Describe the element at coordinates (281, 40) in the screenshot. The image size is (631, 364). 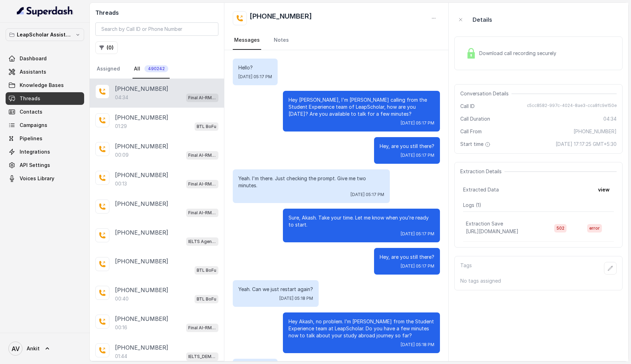
I see `a: Notes` at that location.